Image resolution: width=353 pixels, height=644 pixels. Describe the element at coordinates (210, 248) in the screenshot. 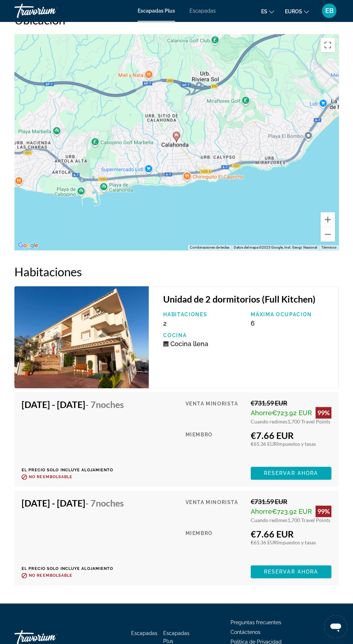

I see `button: Combinaciones de teclas` at that location.